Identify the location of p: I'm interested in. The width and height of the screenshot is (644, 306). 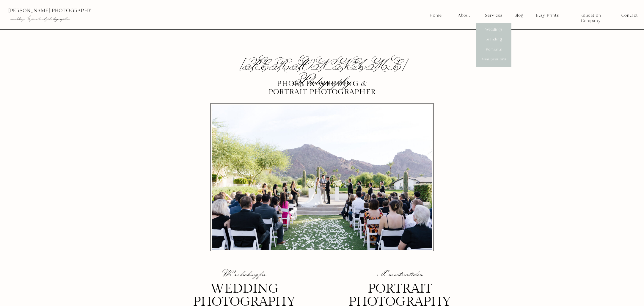
(400, 274).